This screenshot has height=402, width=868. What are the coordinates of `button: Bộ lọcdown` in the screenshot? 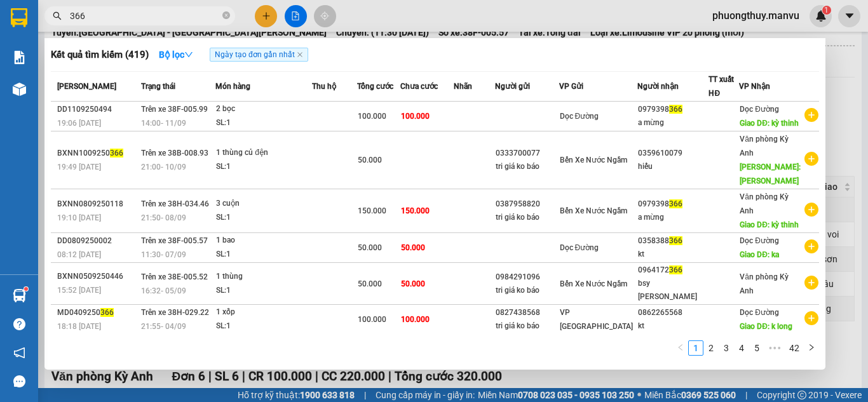 It's located at (176, 54).